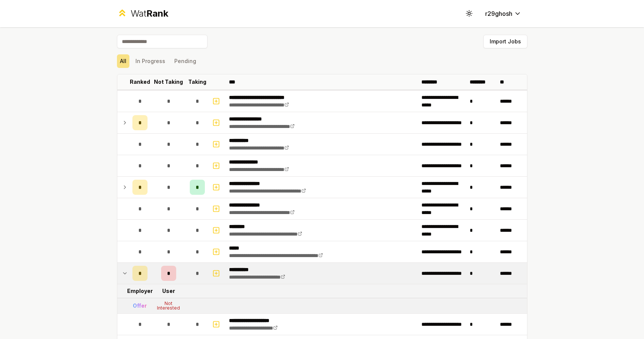  What do you see at coordinates (198, 82) in the screenshot?
I see `p: Taking` at bounding box center [198, 82].